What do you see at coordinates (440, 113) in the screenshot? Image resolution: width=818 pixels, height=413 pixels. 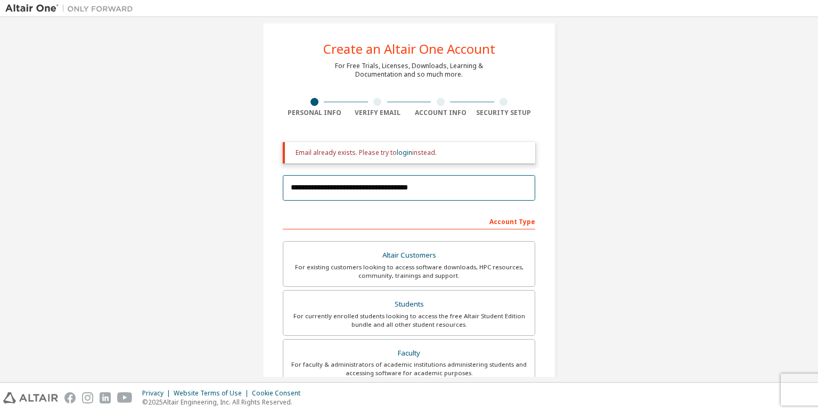 I see `div: Account Info` at bounding box center [440, 113].